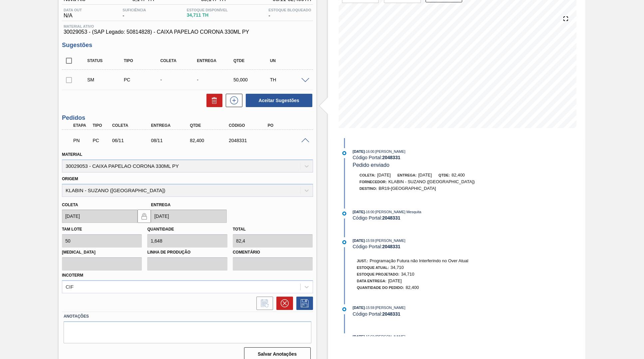  Describe the element at coordinates (144, 216) in the screenshot. I see `img: locked` at that location.